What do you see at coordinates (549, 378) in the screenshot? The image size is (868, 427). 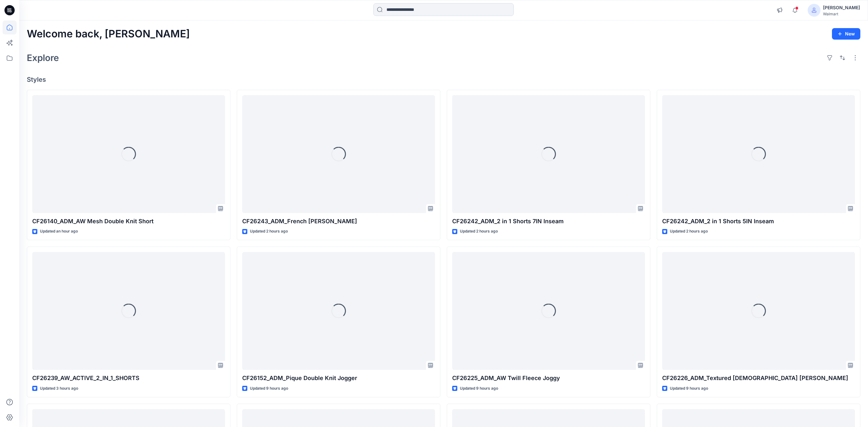 I see `p: CF26225_ADM_AW Twill Fleece Joggy` at bounding box center [549, 378].